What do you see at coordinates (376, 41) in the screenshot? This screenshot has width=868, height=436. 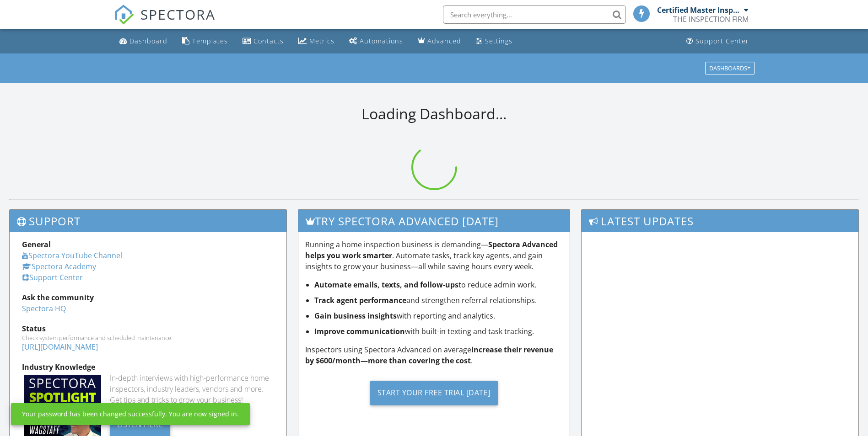 I see `a: Automations (Basic)` at bounding box center [376, 41].